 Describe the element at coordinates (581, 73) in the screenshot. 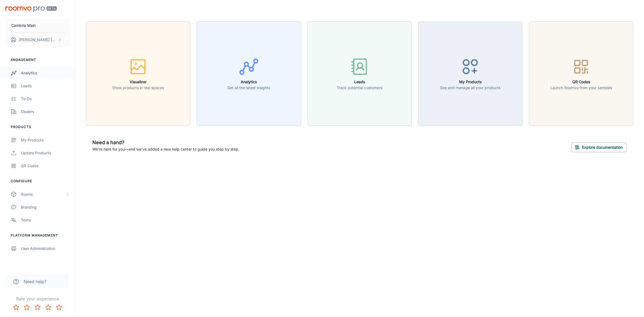

I see `a: QR CodesLaunch Roomvo from your samples` at that location.